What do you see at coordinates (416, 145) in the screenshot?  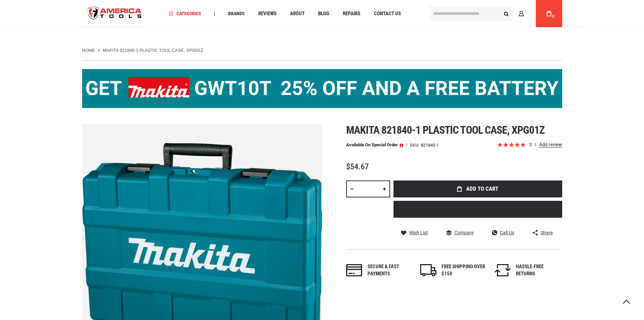 I see `strong: SKU` at bounding box center [416, 145].